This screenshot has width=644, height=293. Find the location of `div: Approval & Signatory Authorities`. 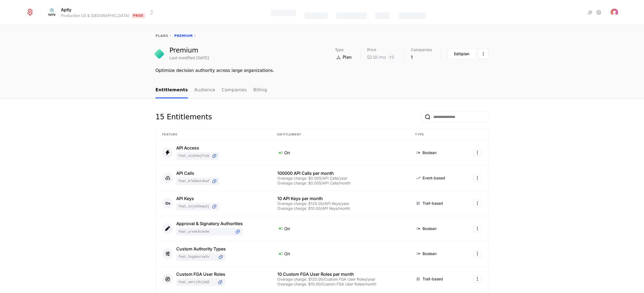

div: Approval & Signatory Authorities is located at coordinates (209, 223).